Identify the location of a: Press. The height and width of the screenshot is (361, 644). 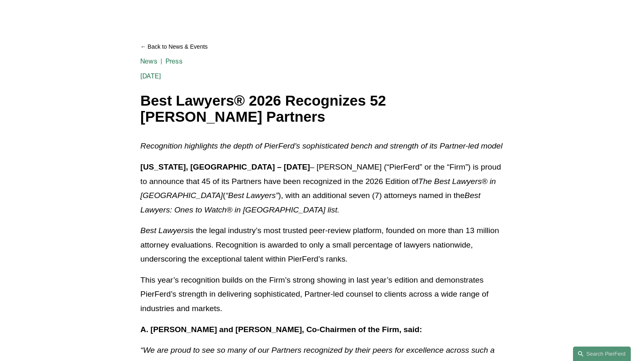
(174, 61).